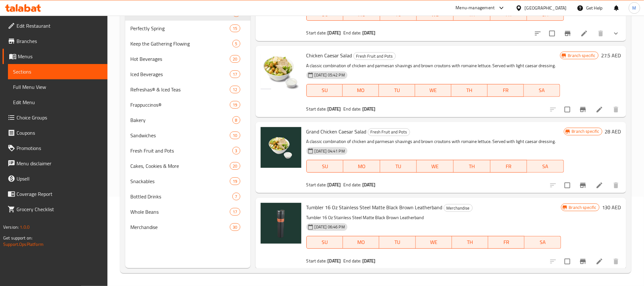 The width and height of the screenshot is (644, 286). I want to click on span: Branch specific, so click(582, 55).